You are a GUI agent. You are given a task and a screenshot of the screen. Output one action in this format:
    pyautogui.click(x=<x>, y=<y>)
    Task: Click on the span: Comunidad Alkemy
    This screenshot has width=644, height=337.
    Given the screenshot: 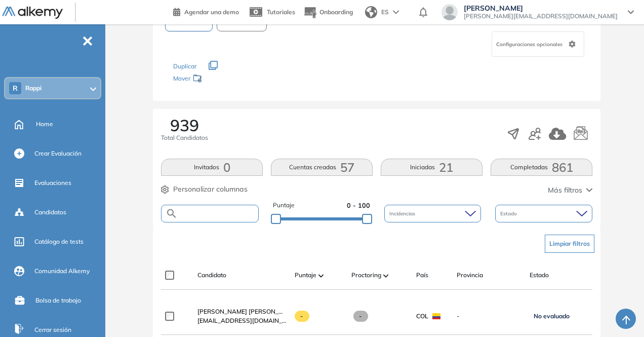 What is the action you would take?
    pyautogui.click(x=62, y=271)
    